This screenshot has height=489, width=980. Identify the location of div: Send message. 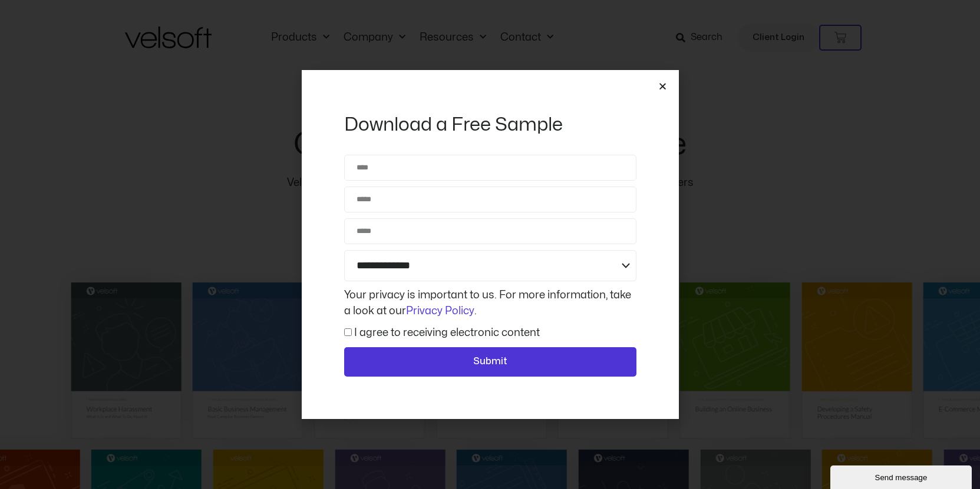
(71, 14).